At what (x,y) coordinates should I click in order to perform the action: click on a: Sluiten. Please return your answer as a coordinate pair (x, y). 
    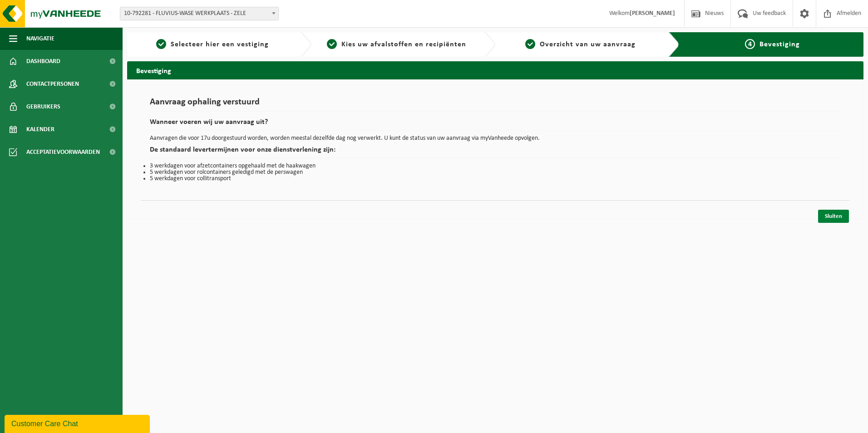
    Looking at the image, I should click on (834, 216).